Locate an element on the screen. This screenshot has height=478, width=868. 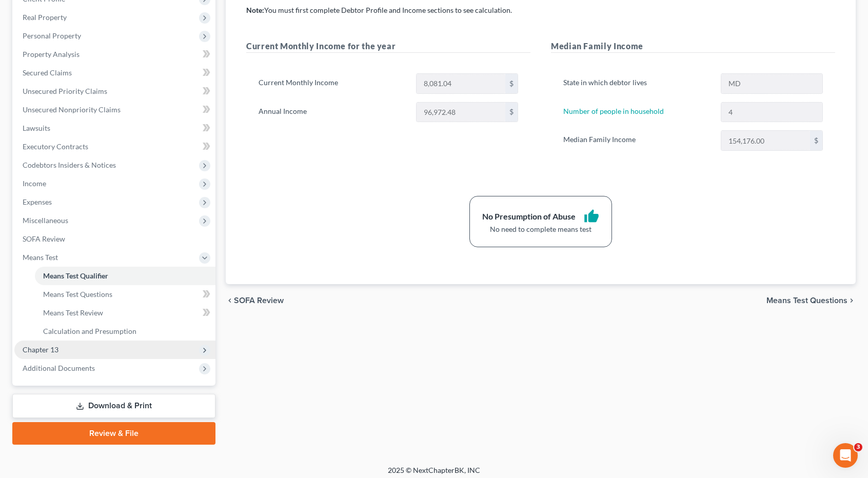
span: Means Test is located at coordinates (40, 257).